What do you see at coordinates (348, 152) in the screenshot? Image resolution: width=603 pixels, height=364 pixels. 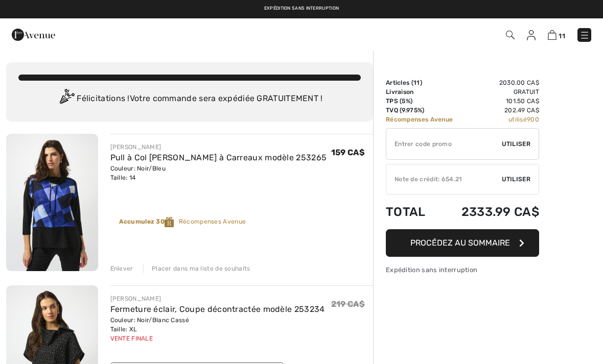 I see `span: 159 CA$` at bounding box center [348, 152].